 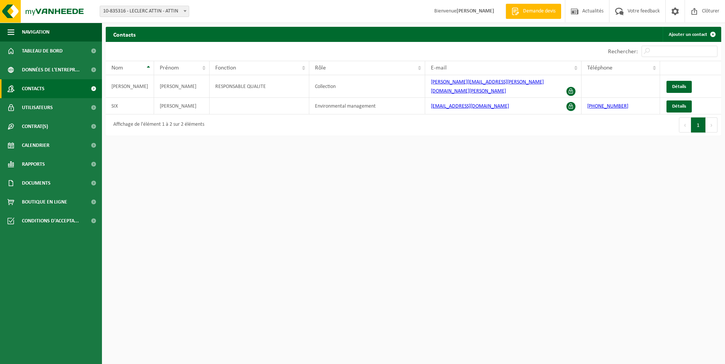 What do you see at coordinates (51, 70) in the screenshot?
I see `span: Données de l'entrepr...` at bounding box center [51, 70].